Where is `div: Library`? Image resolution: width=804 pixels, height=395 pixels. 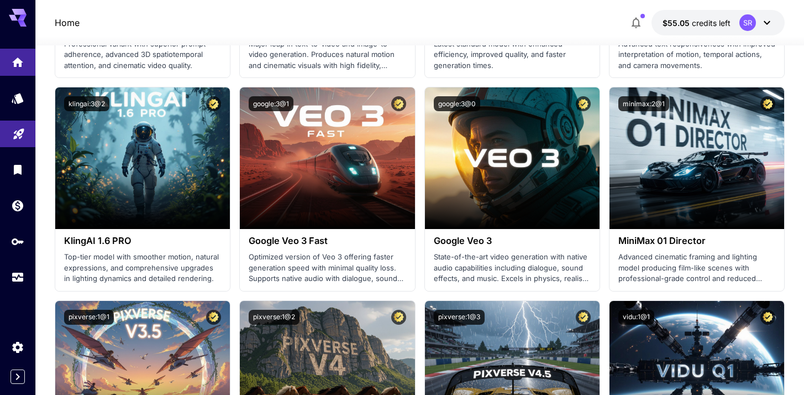 div: Library is located at coordinates (18, 169).